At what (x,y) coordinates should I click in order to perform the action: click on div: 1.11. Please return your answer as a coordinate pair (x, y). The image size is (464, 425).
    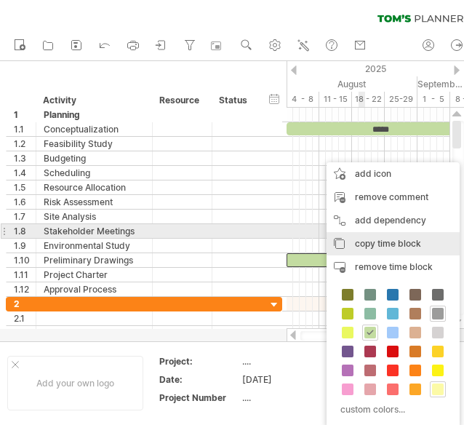
    Looking at the image, I should click on (25, 274).